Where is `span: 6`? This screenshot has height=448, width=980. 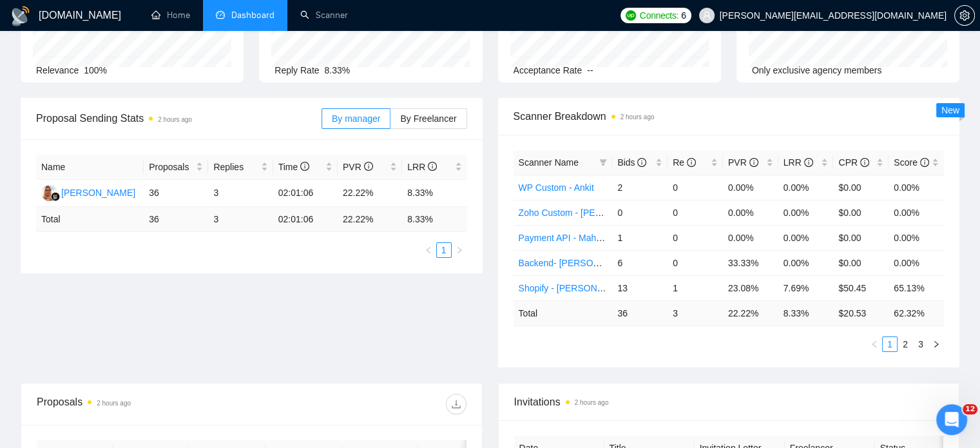
span: 6 is located at coordinates (683, 16).